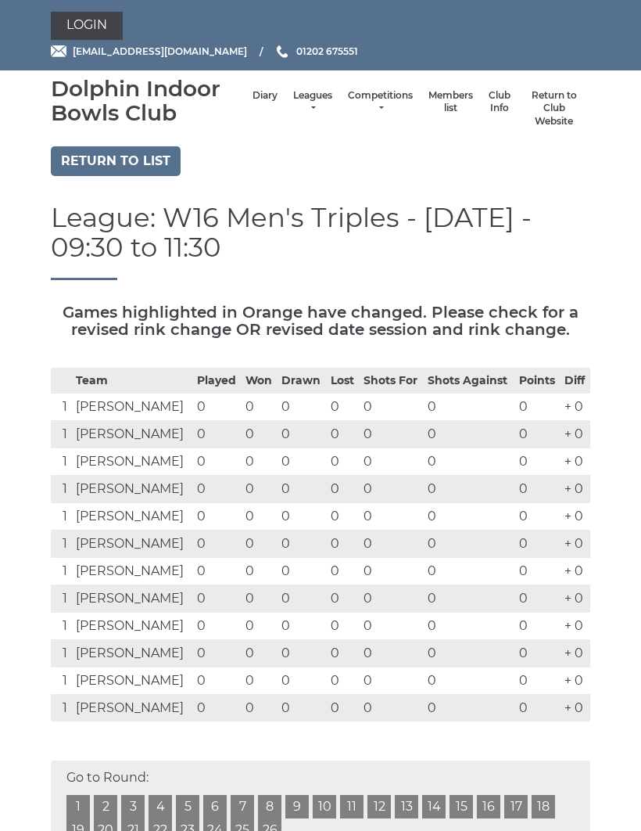 Image resolution: width=641 pixels, height=831 pixels. Describe the element at coordinates (544, 806) in the screenshot. I see `a: 18` at that location.